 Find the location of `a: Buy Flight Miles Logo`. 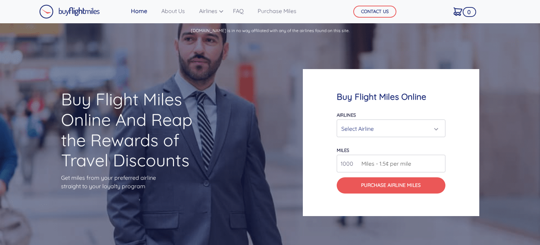

a: Buy Flight Miles Logo is located at coordinates (70, 12).